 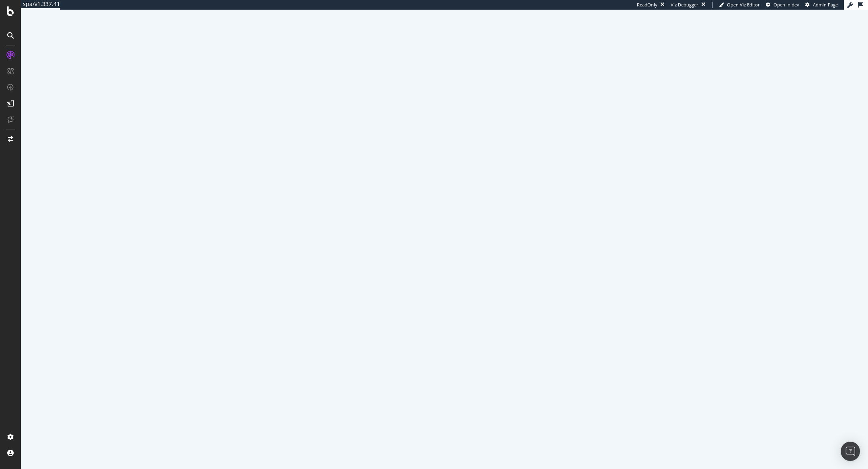 I want to click on a: Admin Page, so click(x=821, y=5).